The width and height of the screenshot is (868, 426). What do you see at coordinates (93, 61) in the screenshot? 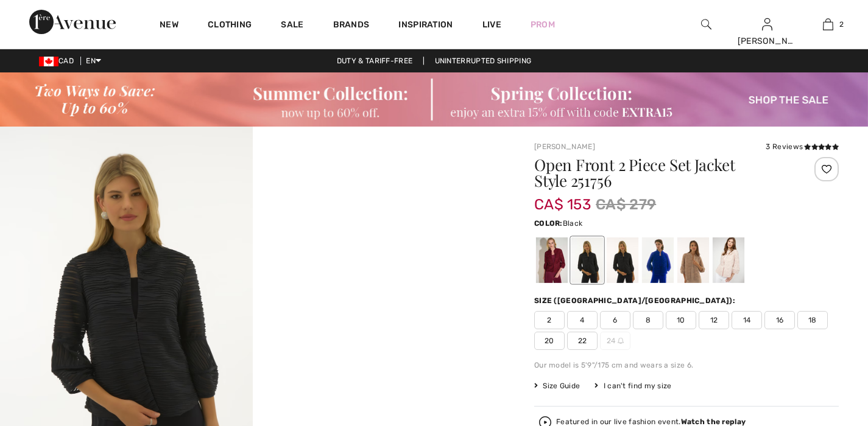
I see `span: EN` at bounding box center [93, 61].